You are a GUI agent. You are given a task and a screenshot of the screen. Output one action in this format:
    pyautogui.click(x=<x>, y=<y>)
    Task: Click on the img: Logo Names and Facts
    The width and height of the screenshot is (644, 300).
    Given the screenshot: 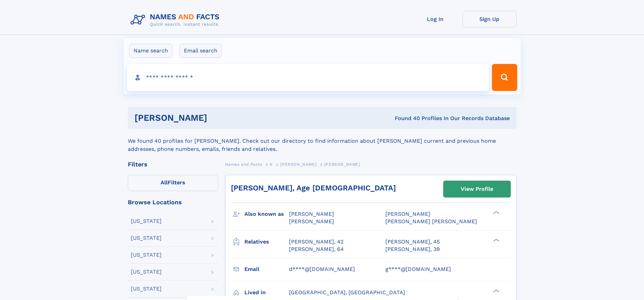 What is the action you would take?
    pyautogui.click(x=176, y=20)
    